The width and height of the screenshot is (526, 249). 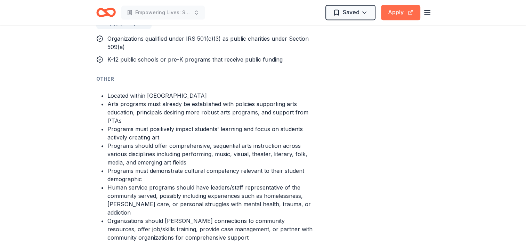 What do you see at coordinates (210, 133) in the screenshot?
I see `li: Programs must positively impact students' learning and focus on students actively creating art` at bounding box center [210, 133].